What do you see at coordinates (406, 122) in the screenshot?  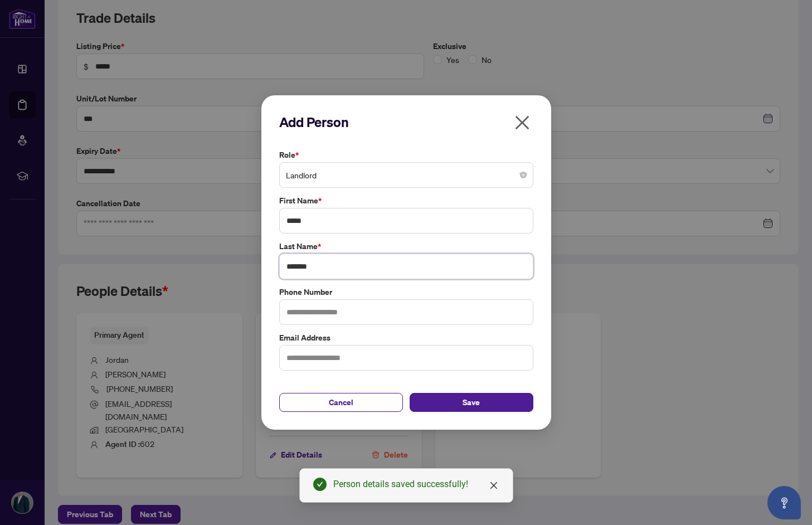 I see `h2: Add Person` at bounding box center [406, 122].